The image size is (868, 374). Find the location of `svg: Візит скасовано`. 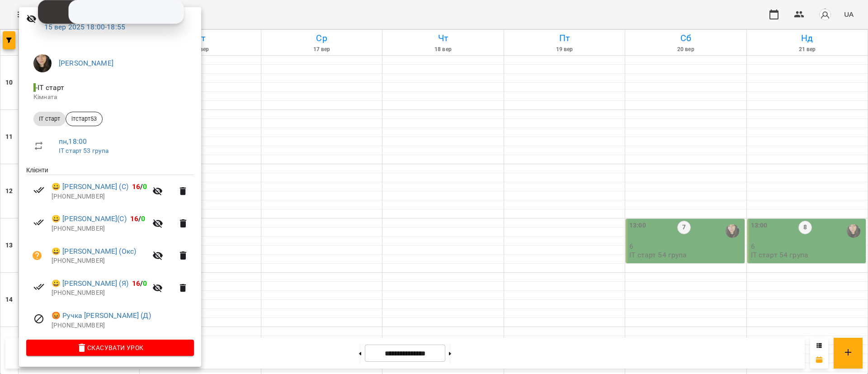

svg: Візит скасовано is located at coordinates (39, 319).